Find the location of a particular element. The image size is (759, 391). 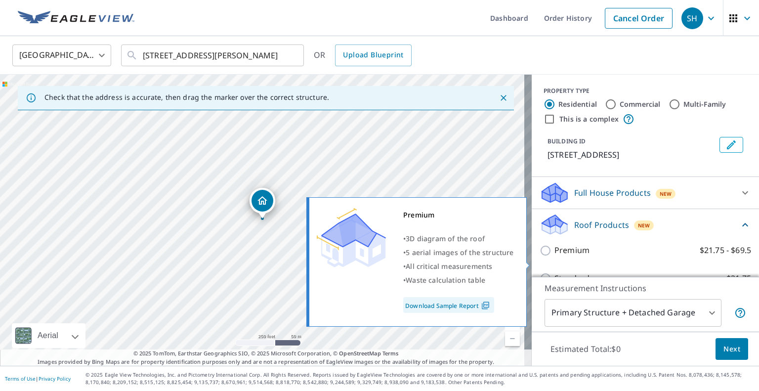

p: Full House Products is located at coordinates (612, 193).